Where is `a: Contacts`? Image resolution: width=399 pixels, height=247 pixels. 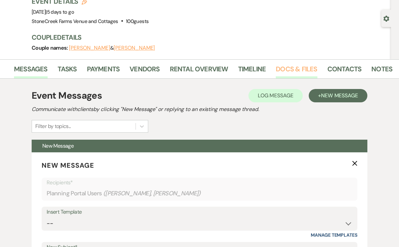 a: Contacts is located at coordinates (344, 71).